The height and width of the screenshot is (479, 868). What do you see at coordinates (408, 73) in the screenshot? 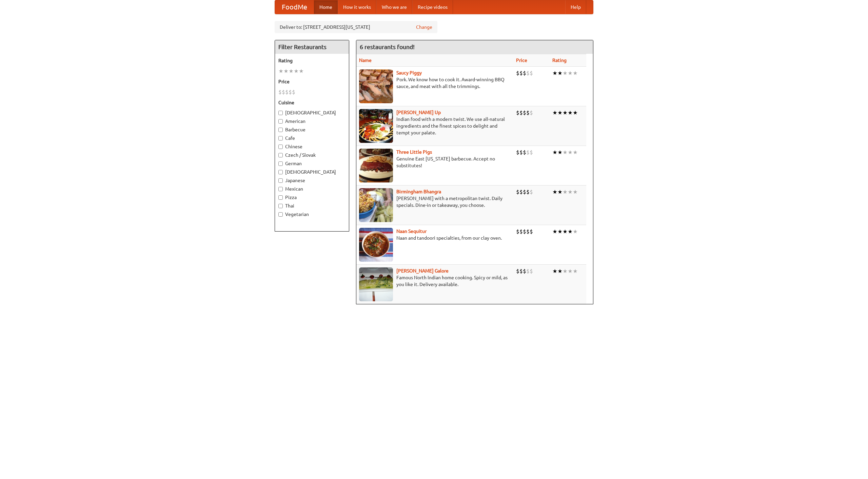
I see `b: Saucy Piggy` at bounding box center [408, 73].